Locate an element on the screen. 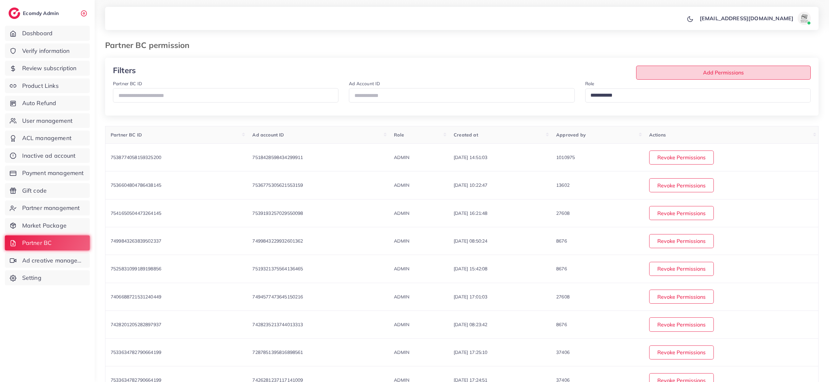 This screenshot has width=829, height=382. a: Auto Refund is located at coordinates (47, 103).